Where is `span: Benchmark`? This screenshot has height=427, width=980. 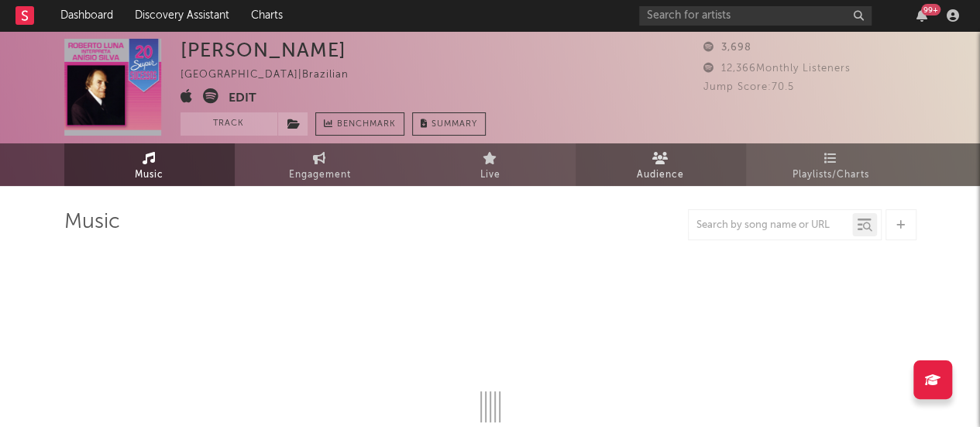
span: Benchmark is located at coordinates (366, 124).